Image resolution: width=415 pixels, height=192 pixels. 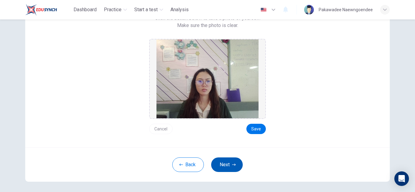 What do you see at coordinates (85, 10) in the screenshot?
I see `button: Dashboard` at bounding box center [85, 10].